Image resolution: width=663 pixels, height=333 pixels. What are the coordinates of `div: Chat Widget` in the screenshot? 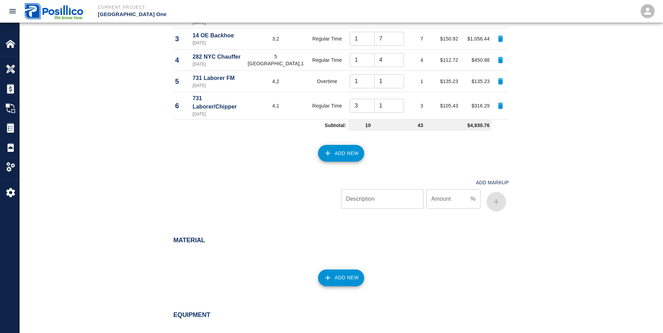 It's located at (645, 316).